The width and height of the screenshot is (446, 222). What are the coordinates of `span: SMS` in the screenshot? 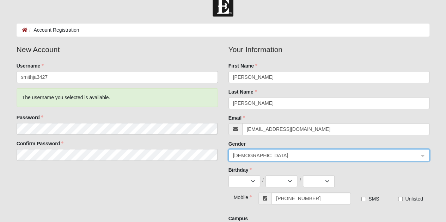 It's located at (373, 199).